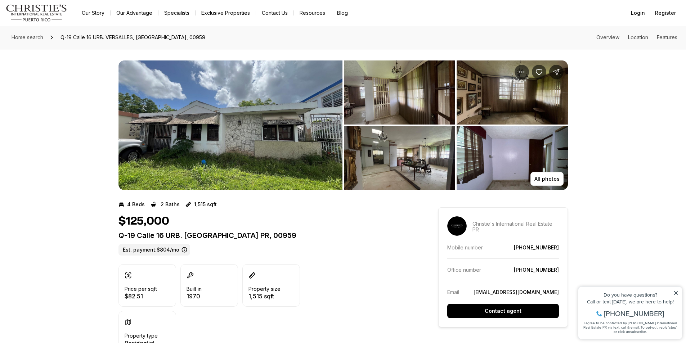 Image resolution: width=686 pixels, height=343 pixels. Describe the element at coordinates (343, 125) in the screenshot. I see `div: Listing Photos` at that location.